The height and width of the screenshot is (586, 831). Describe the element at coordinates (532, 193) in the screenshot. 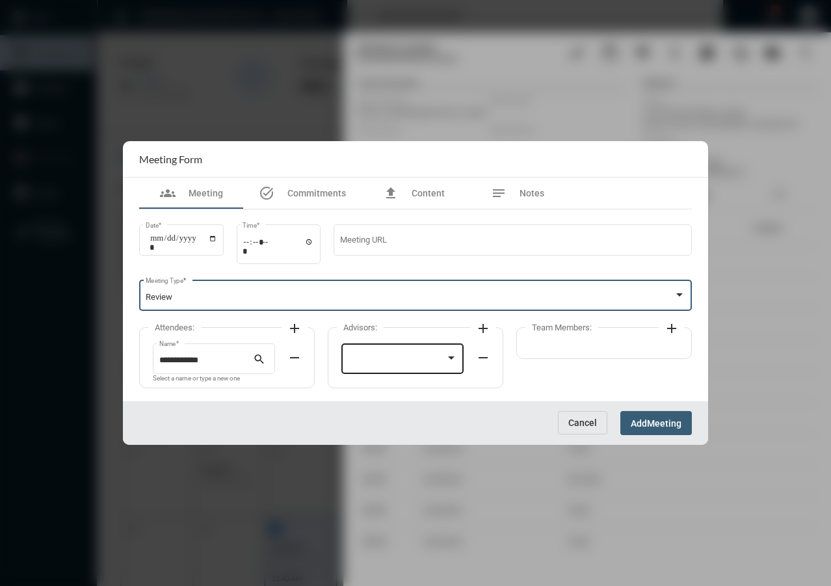

I see `span: Notes` at that location.